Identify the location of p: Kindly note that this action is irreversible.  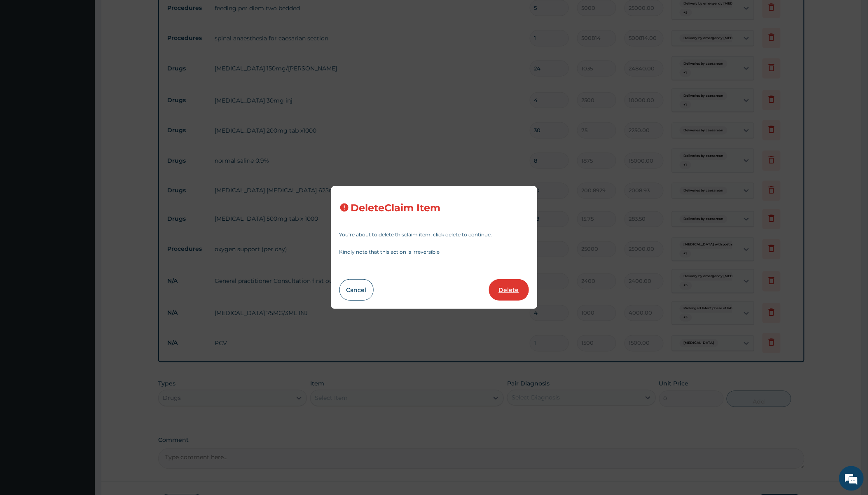
(434, 252).